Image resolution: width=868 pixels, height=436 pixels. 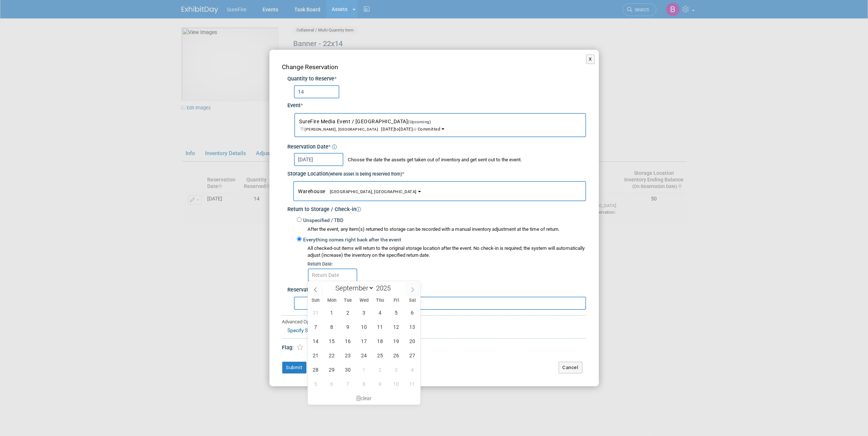 What do you see at coordinates (358, 192) in the screenshot?
I see `span: Warehouse` at bounding box center [358, 192].